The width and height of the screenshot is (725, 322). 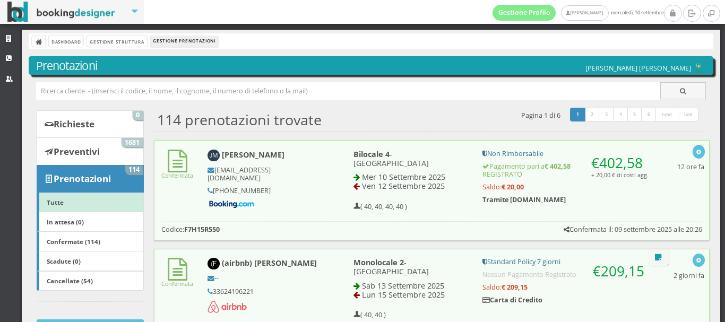 What do you see at coordinates (132, 143) in the screenshot?
I see `span: 1681` at bounding box center [132, 143].